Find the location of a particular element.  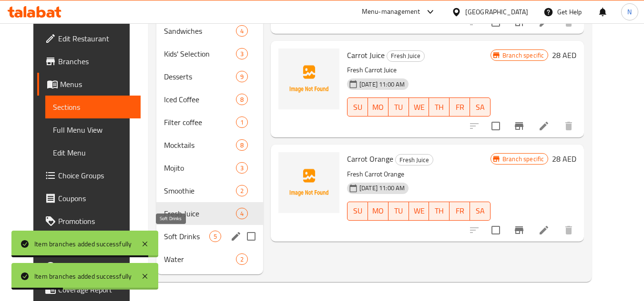

span: SA is located at coordinates (480, 211).